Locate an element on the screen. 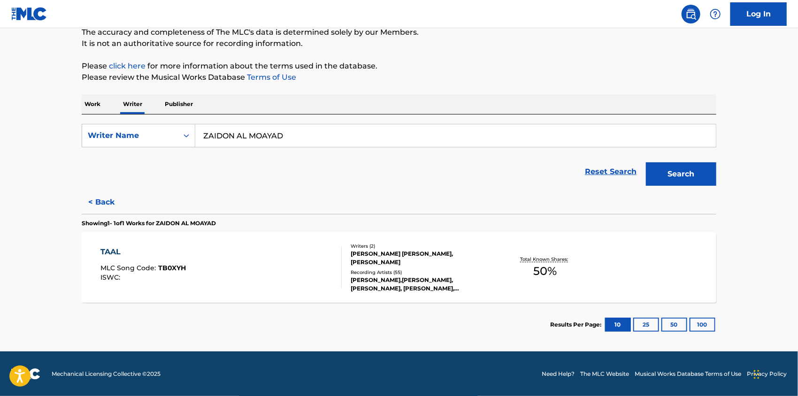  span: ISWC : is located at coordinates (112, 278).